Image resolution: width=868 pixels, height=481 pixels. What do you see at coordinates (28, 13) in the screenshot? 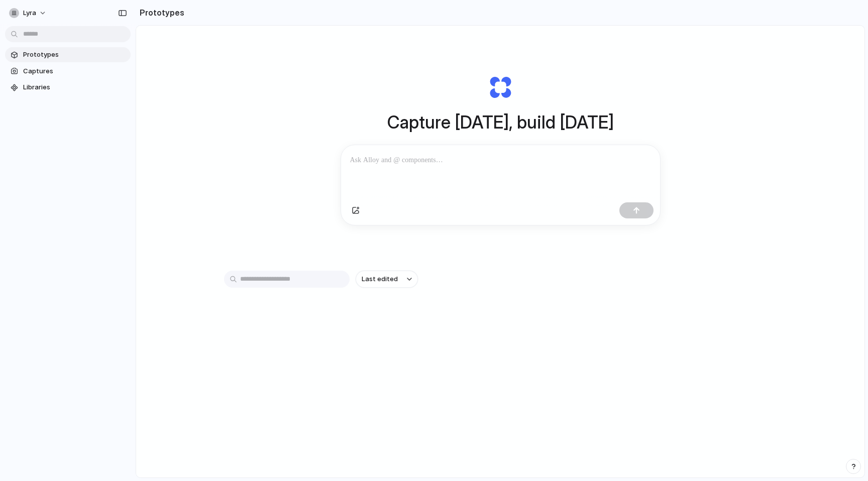
I see `button: Lyra` at bounding box center [28, 13].